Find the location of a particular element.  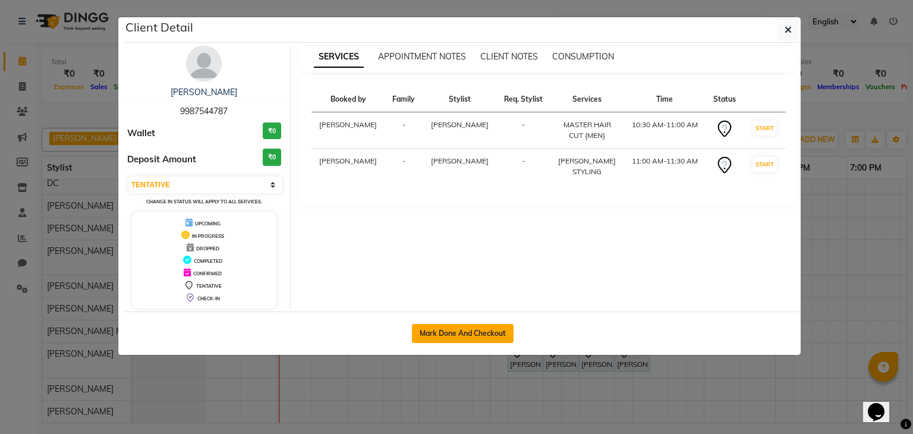

span: Wallet is located at coordinates (141, 133).